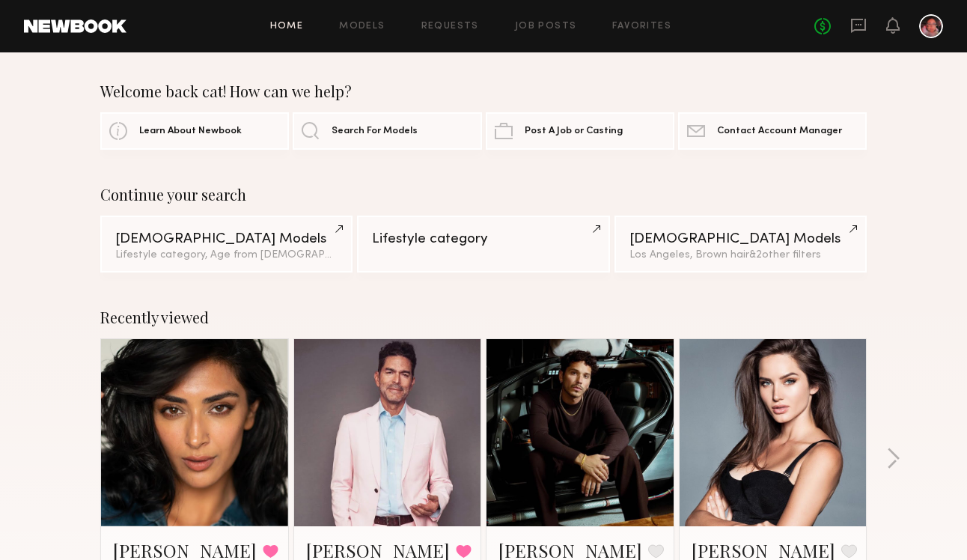 This screenshot has height=560, width=967. I want to click on span: & 2 other filter s, so click(786, 254).